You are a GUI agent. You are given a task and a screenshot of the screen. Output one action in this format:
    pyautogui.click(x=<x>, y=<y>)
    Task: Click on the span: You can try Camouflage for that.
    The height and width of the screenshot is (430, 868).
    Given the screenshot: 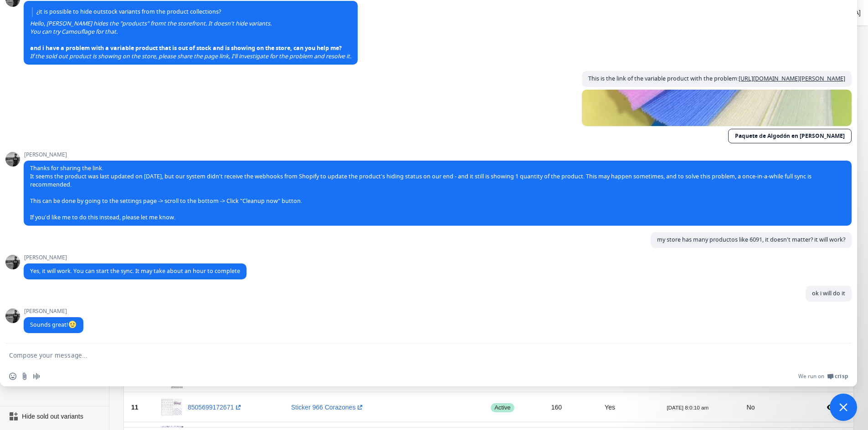 What is the action you would take?
    pyautogui.click(x=74, y=32)
    